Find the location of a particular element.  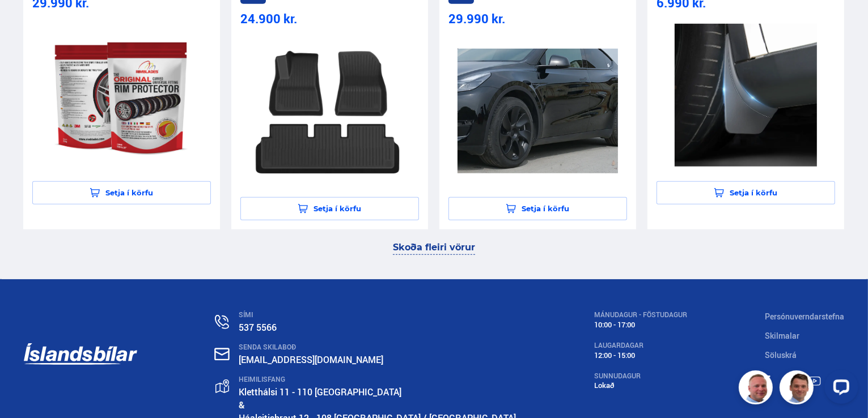

div: SENDA SKILABOÐ is located at coordinates (377, 347).